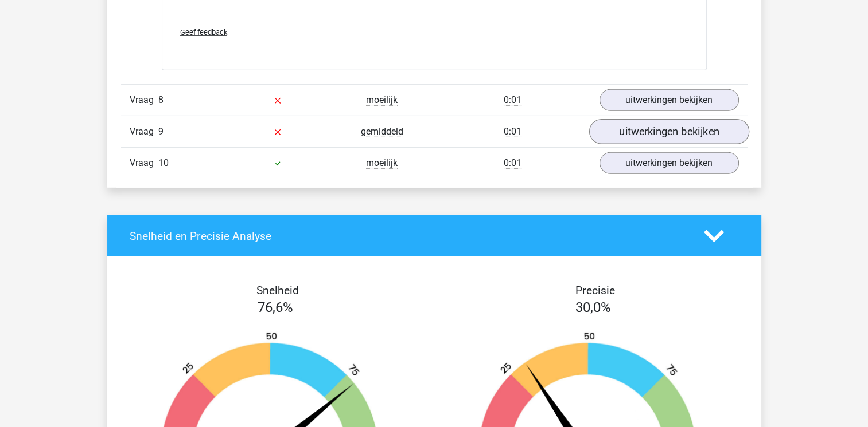 The height and width of the screenshot is (427, 868). What do you see at coordinates (163, 162) in the screenshot?
I see `span: 10` at bounding box center [163, 162].